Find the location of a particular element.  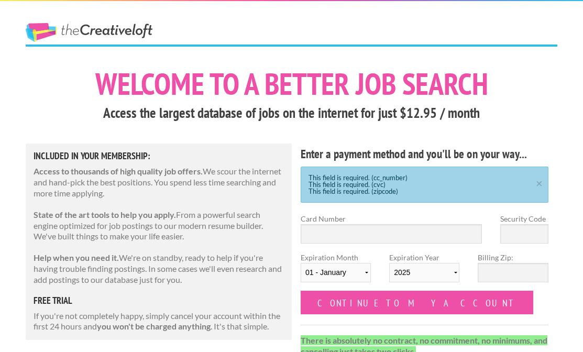

label: Expiration Year is located at coordinates (425, 271).